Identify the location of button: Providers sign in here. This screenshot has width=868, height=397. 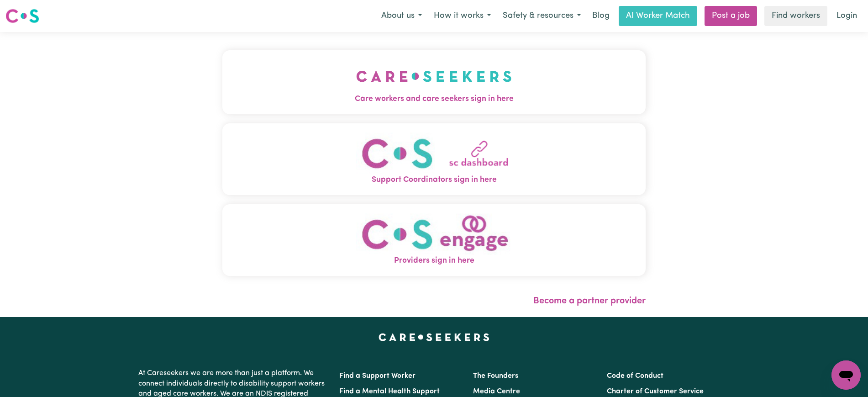
(434, 240).